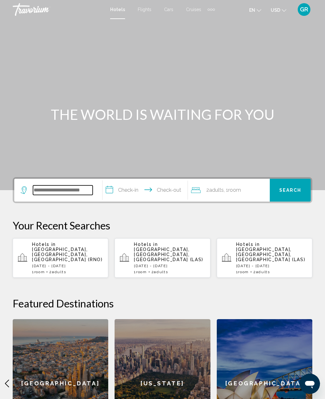  I want to click on button: Change currency, so click(278, 10).